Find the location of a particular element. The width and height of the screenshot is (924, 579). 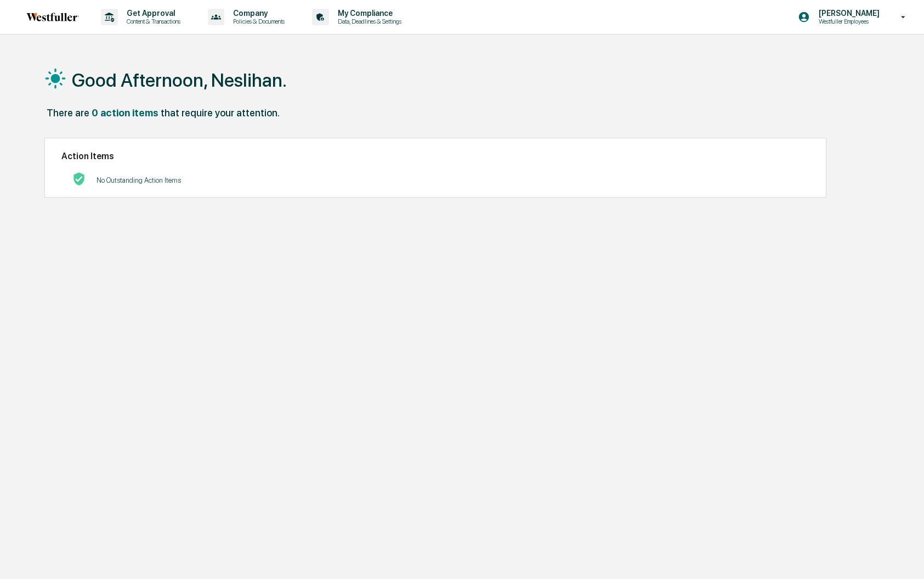

img: No Actions logo is located at coordinates (79, 179).